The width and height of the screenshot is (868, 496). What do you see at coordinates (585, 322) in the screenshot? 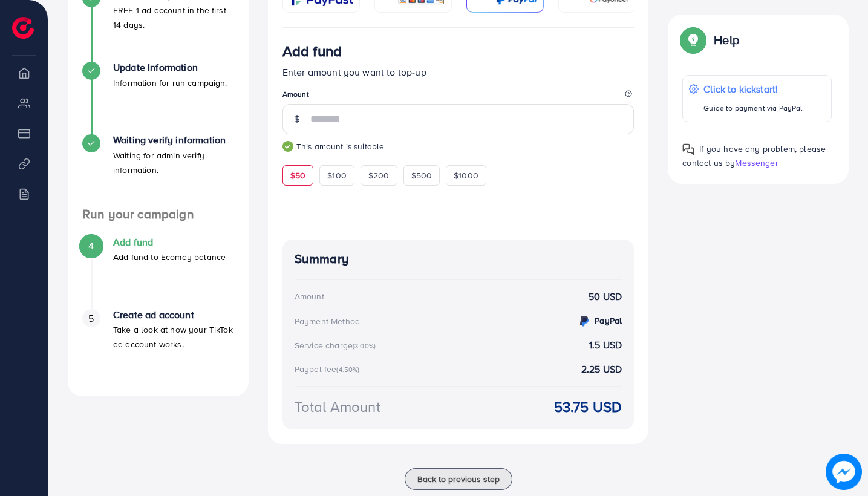
I see `img: credit` at bounding box center [585, 322].